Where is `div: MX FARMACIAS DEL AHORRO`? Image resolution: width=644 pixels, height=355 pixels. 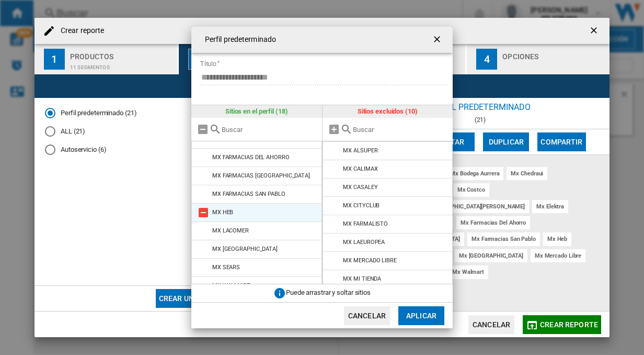 div: MX FARMACIAS DEL AHORRO is located at coordinates (251, 157).